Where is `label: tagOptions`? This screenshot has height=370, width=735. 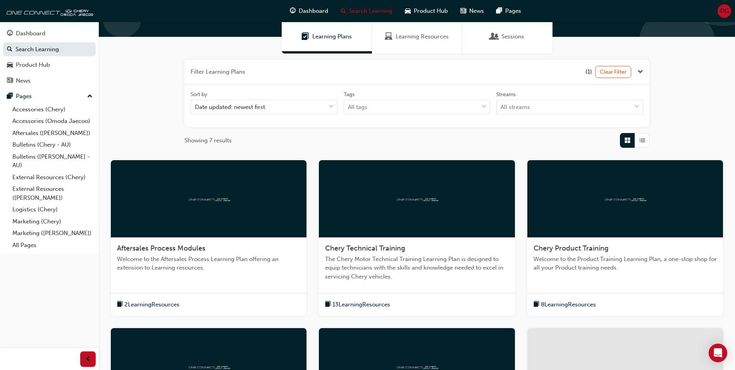
label: tagOptions is located at coordinates (417, 103).